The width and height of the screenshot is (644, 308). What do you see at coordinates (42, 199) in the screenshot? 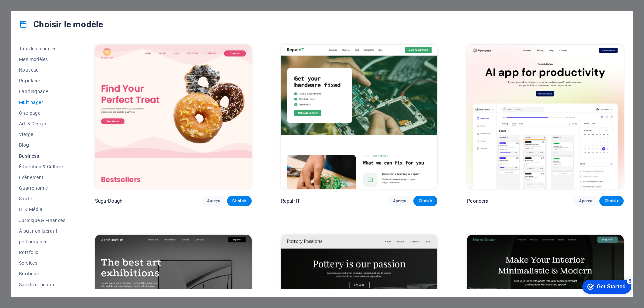
I see `span: Santé` at bounding box center [42, 199].